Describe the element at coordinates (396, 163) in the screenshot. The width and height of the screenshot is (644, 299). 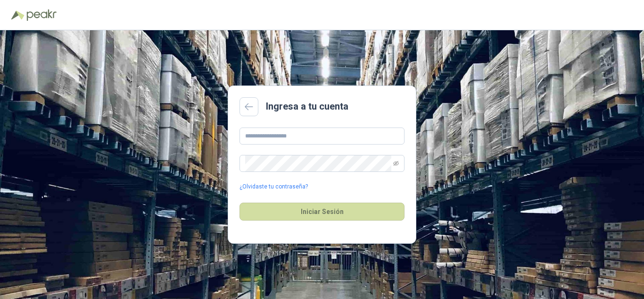
I see `span: eye-invisible` at that location.